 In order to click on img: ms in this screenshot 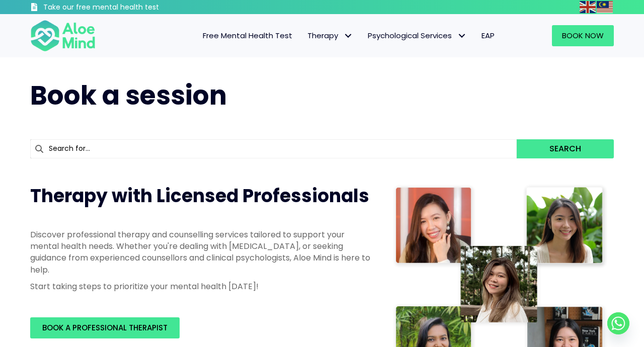, I will do `click(604, 7)`.